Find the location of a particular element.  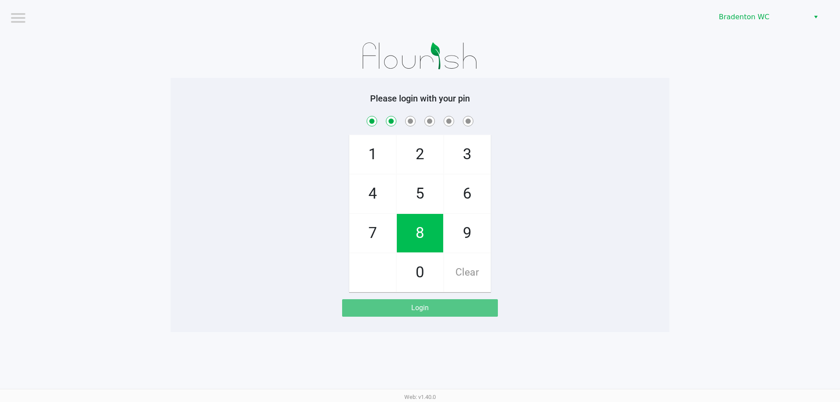

span: 0 is located at coordinates (420, 272).